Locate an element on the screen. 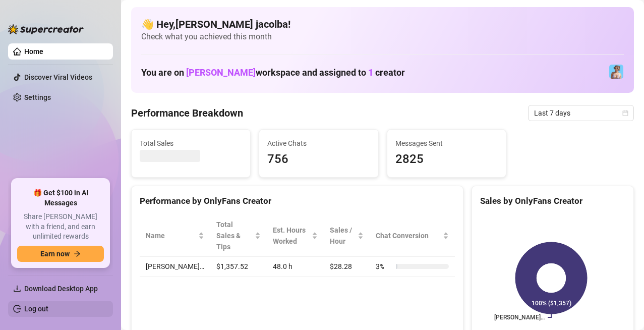 The height and width of the screenshot is (330, 644). span: Download Desktop App is located at coordinates (61, 289).